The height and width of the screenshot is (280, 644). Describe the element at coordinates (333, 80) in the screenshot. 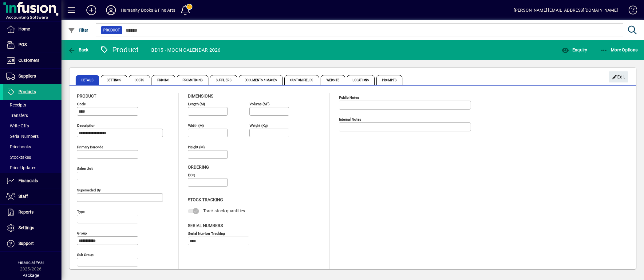

I see `span: Website` at that location.